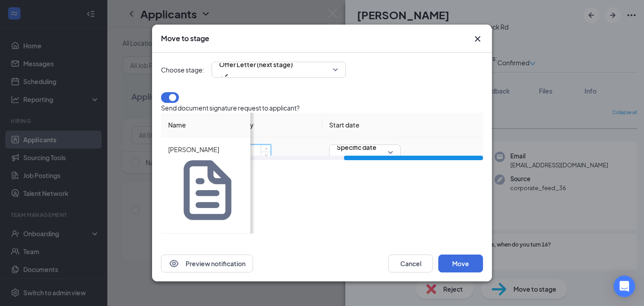  I want to click on p: Send document signature request to applicant?, so click(322, 108).